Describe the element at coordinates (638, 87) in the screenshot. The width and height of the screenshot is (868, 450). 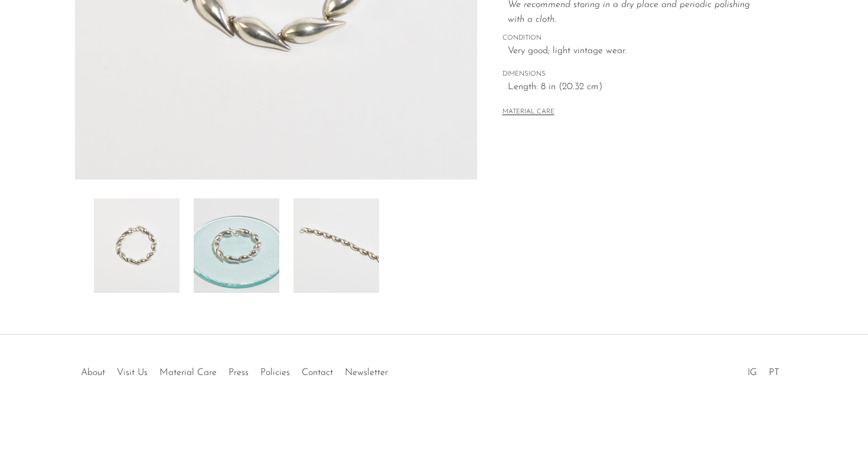
I see `span: Length: 8 in (20.32 cm)` at that location.